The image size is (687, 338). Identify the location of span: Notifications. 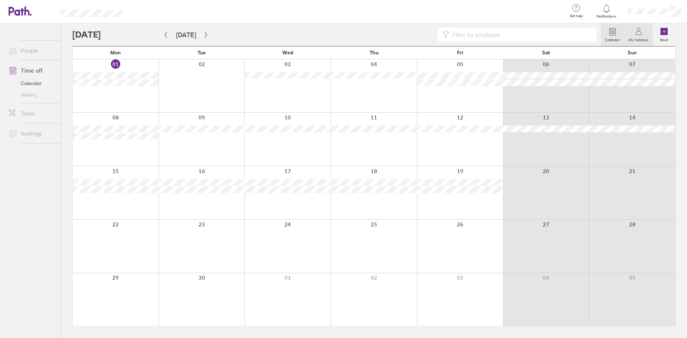
(606, 16).